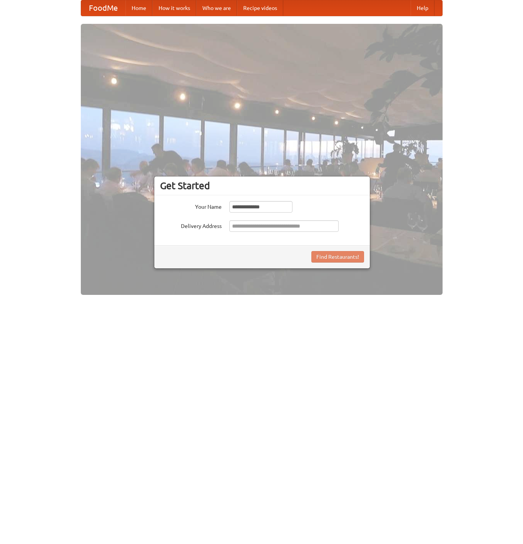 This screenshot has height=544, width=523. I want to click on a: Recipe videos, so click(260, 8).